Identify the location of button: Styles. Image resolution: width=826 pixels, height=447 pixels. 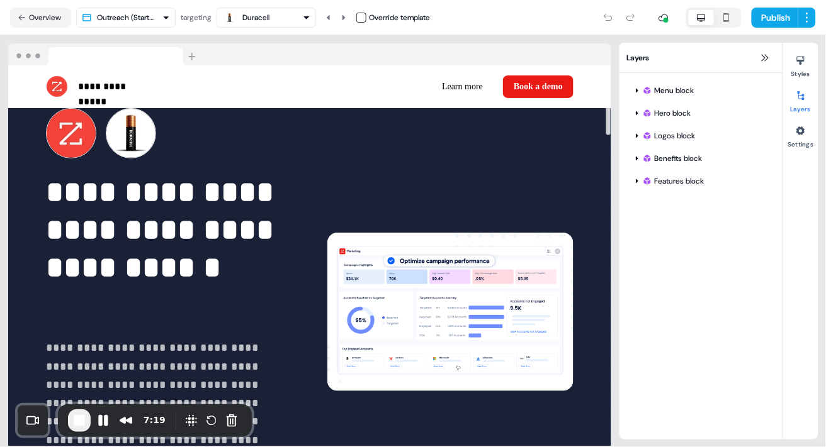
(801, 64).